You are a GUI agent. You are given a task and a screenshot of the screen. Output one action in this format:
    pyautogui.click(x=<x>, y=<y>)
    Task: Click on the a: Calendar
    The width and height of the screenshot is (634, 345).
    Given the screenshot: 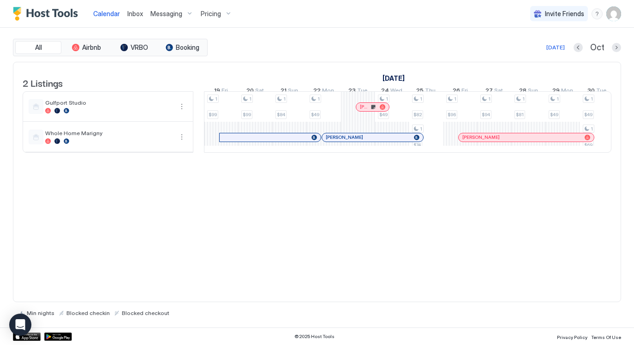 What is the action you would take?
    pyautogui.click(x=107, y=13)
    